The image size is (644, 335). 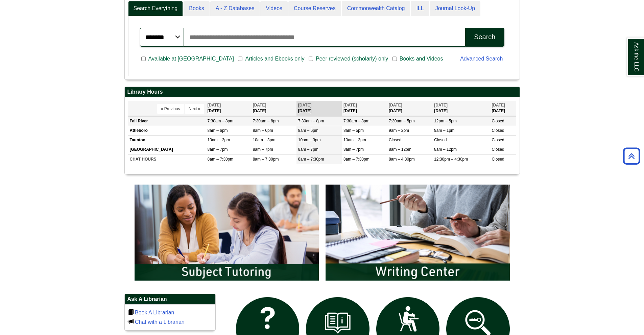 I want to click on button: Next », so click(x=194, y=109).